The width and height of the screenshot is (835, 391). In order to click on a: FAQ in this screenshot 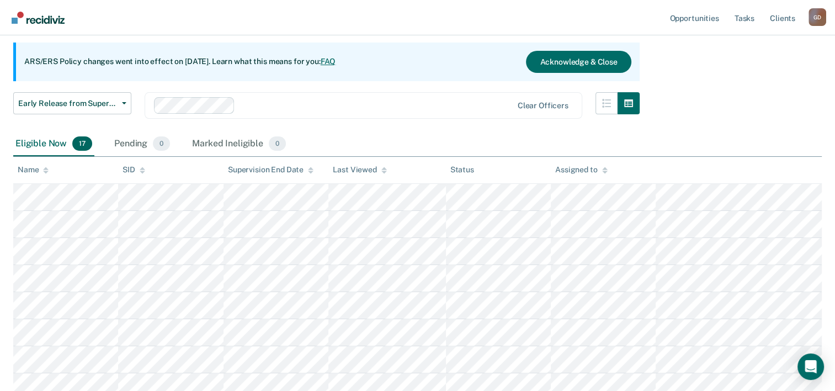, I will do `click(328, 61)`.